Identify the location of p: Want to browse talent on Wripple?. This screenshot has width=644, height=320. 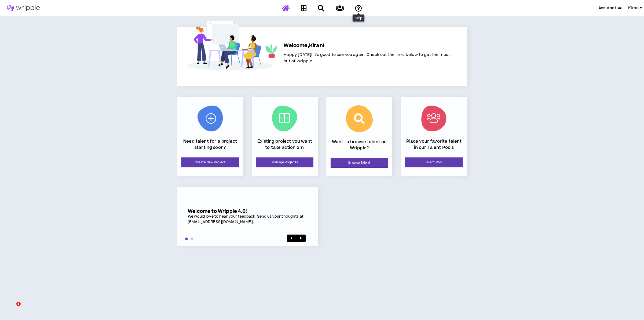
(359, 145).